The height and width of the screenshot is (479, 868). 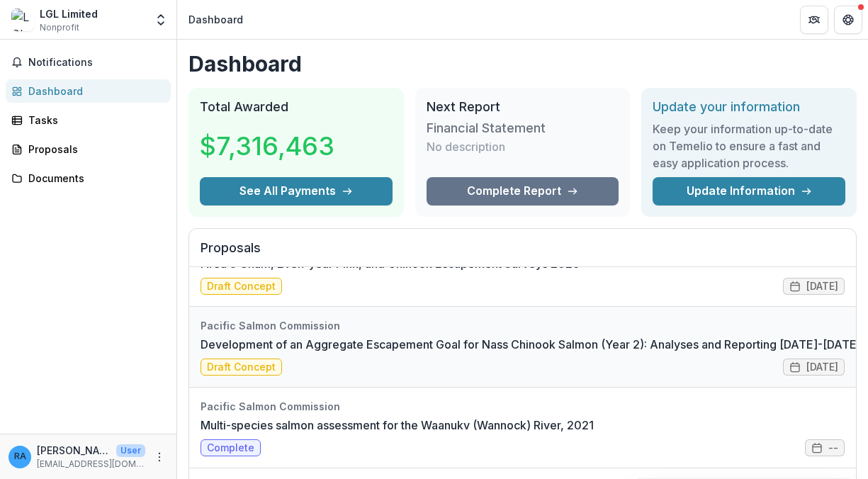 What do you see at coordinates (88, 178) in the screenshot?
I see `a: Documents` at bounding box center [88, 178].